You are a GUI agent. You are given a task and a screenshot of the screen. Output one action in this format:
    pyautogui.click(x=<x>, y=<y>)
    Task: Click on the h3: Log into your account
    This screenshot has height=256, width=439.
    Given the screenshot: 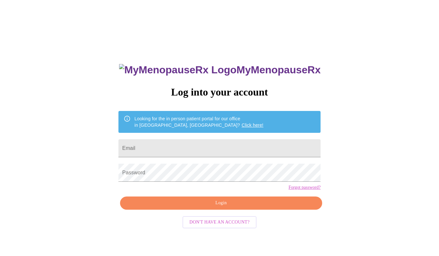 What is the action you would take?
    pyautogui.click(x=219, y=92)
    